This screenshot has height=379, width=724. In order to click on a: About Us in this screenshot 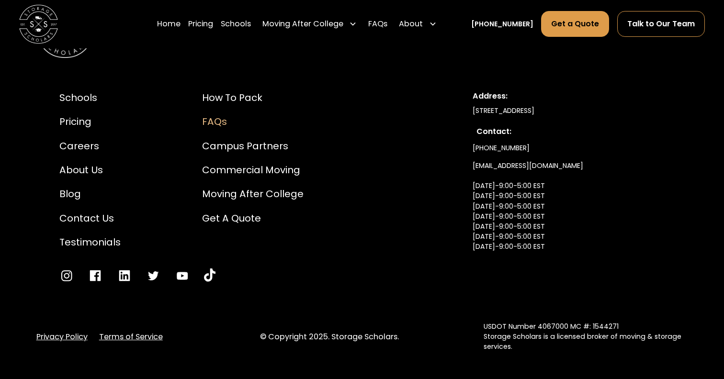, I will do `click(90, 170)`.